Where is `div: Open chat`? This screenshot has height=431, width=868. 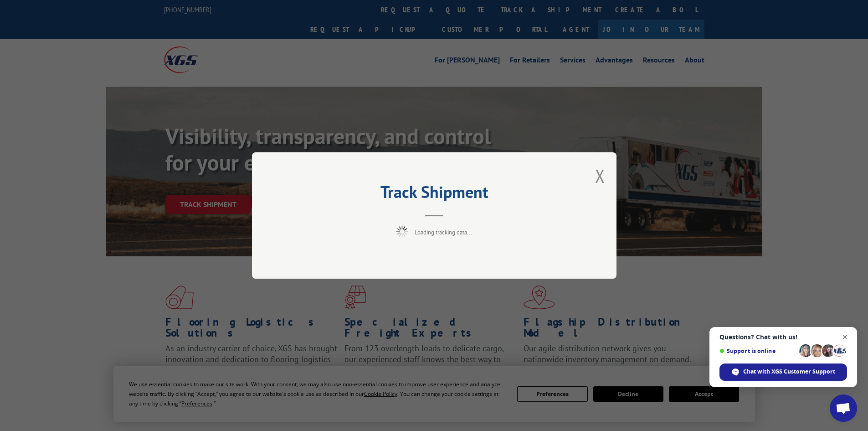 div: Open chat is located at coordinates (843, 408).